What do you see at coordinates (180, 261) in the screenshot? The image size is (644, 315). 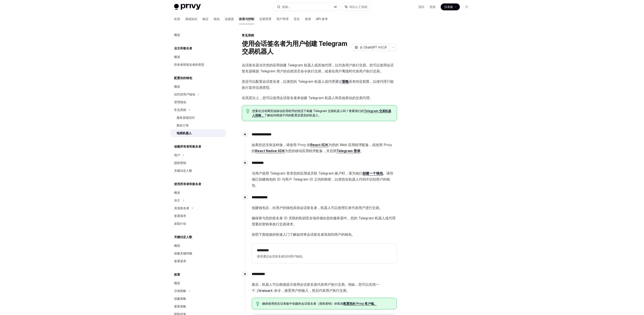 I see `font: 签署请求` at bounding box center [180, 261].